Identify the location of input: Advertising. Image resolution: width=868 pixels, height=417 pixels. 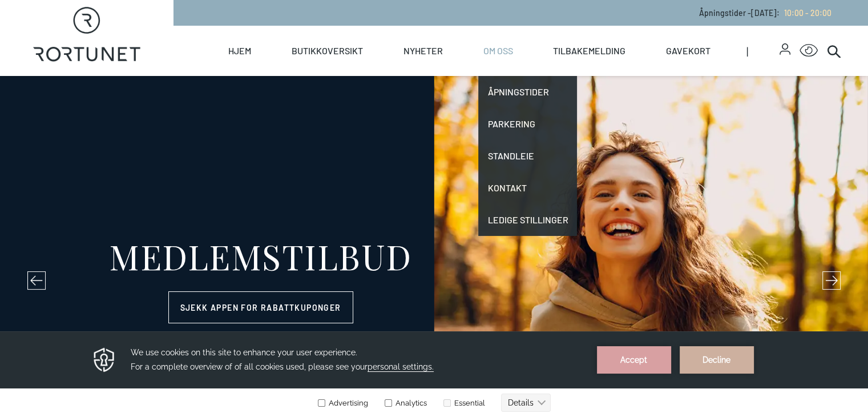
(322, 71).